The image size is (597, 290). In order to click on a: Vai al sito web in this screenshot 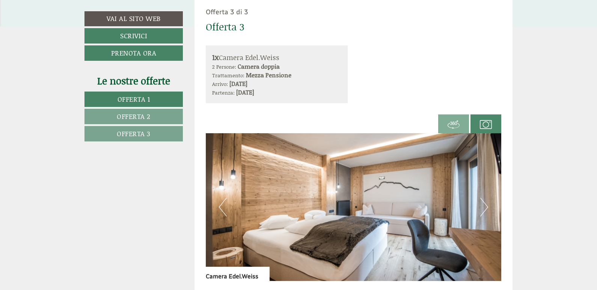, I will do `click(134, 19)`.